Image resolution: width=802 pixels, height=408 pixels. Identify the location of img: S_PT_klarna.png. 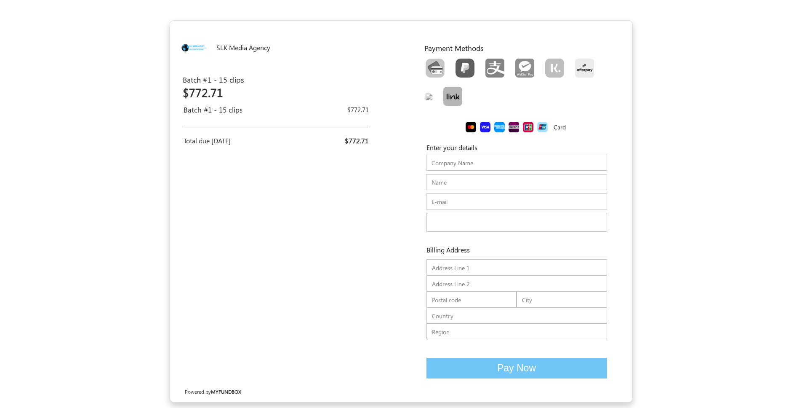
(555, 68).